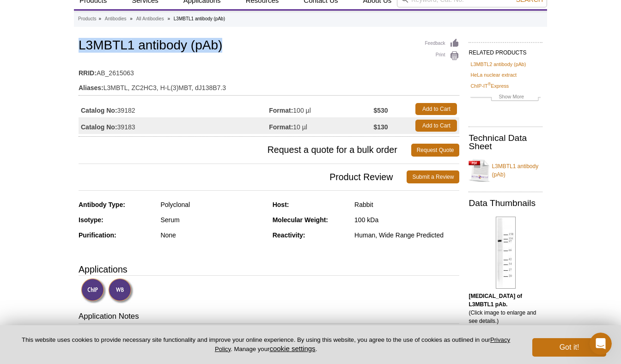  What do you see at coordinates (505, 203) in the screenshot?
I see `h2: Data Thumbnails` at bounding box center [505, 203].